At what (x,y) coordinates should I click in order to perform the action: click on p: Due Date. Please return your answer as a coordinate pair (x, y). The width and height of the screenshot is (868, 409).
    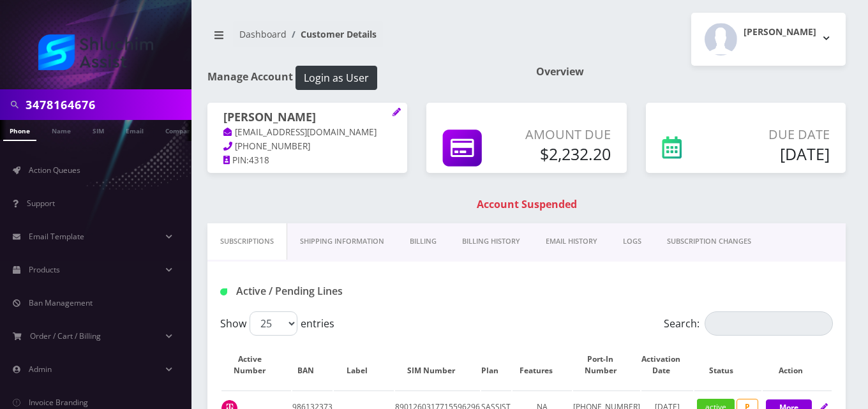
    Looking at the image, I should click on (776, 135).